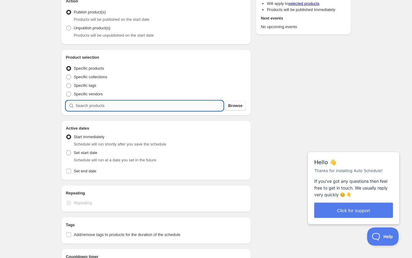  I want to click on li: Will apply to, so click(306, 4).